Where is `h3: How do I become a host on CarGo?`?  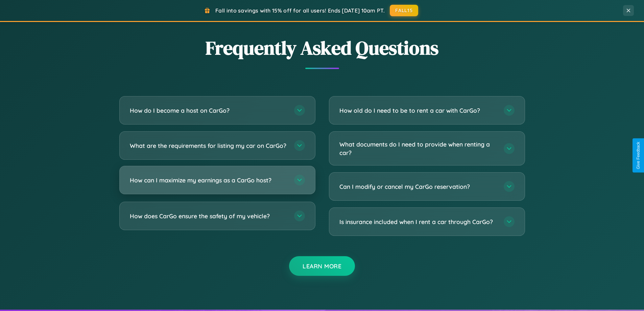 h3: How do I become a host on CarGo? is located at coordinates (209, 110).